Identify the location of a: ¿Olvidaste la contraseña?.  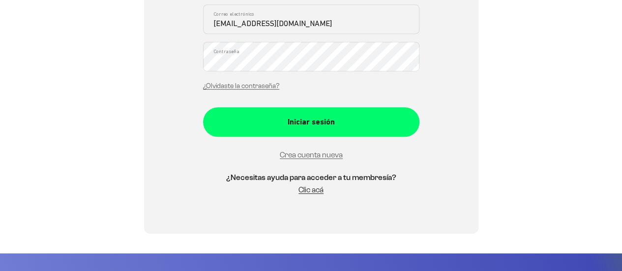
(241, 85).